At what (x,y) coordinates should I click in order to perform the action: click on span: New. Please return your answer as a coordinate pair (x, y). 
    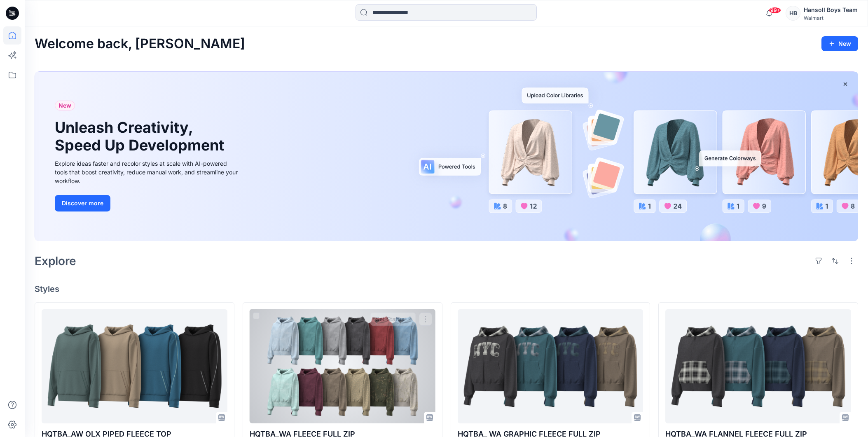
    Looking at the image, I should click on (65, 105).